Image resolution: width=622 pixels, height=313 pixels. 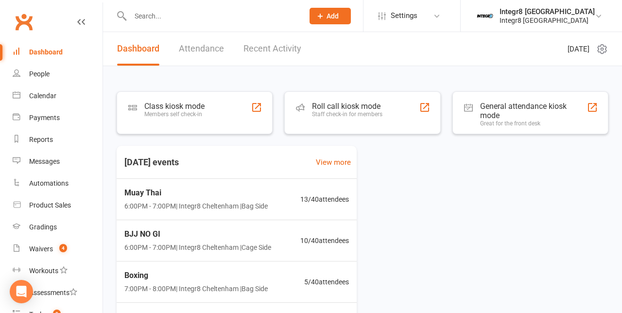 I want to click on input: Search..., so click(x=212, y=16).